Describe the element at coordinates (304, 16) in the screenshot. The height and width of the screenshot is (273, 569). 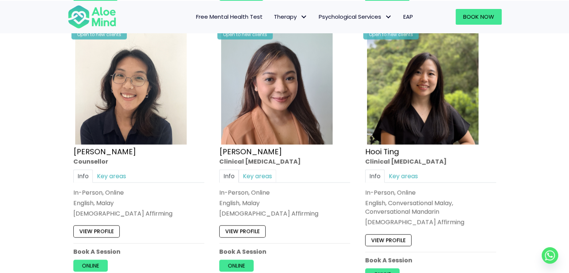
I see `span: Therapy: submenu` at that location.